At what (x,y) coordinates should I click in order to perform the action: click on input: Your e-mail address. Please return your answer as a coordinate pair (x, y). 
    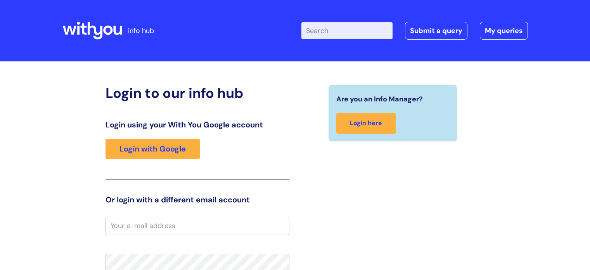
    Looking at the image, I should click on (198, 226).